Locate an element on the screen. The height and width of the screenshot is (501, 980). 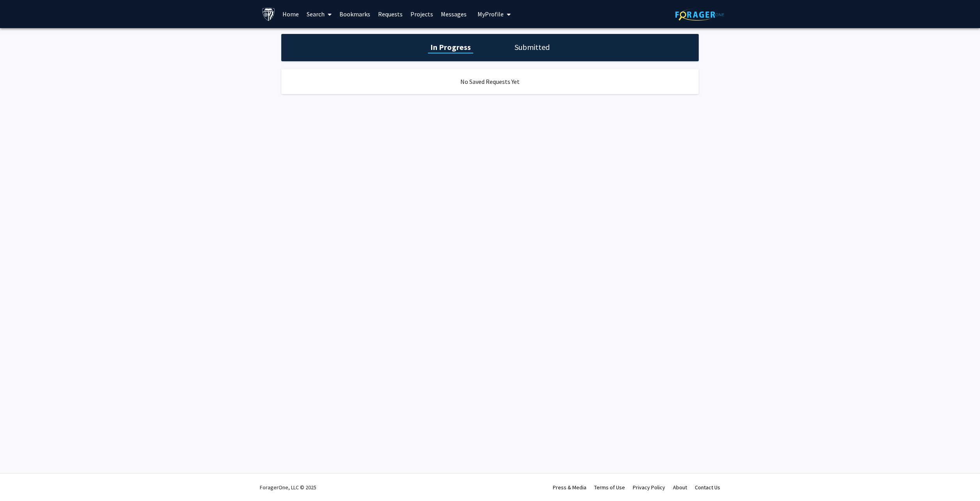
a: Requests is located at coordinates (390, 14).